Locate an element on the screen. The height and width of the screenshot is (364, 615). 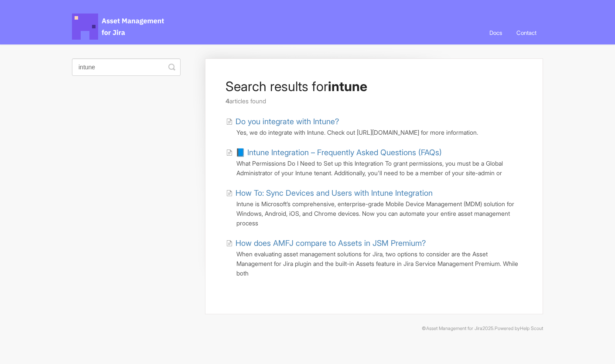
p: What Permissions Do I Need to Set up this Integration To grant permissions, you must be a Global ... is located at coordinates (379, 168).